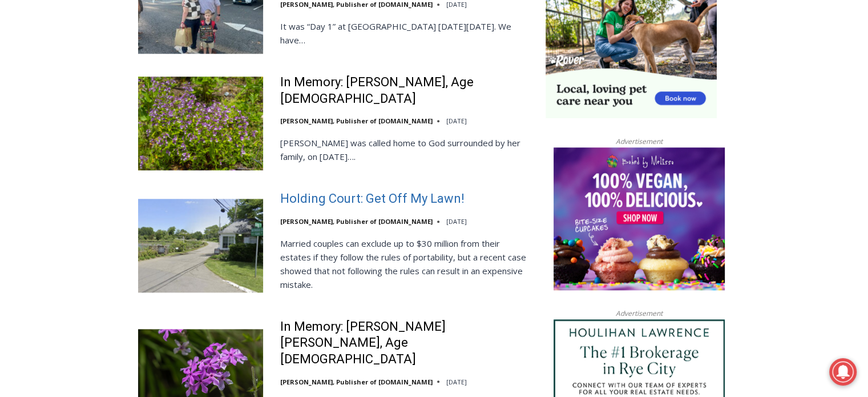  Describe the element at coordinates (639, 219) in the screenshot. I see `img: Baked by Melissa` at that location.